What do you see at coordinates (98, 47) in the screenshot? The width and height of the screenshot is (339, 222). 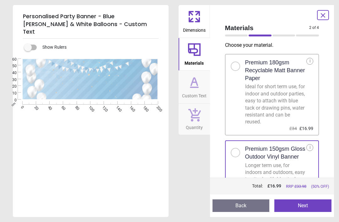 I see `div: Show Rulers` at bounding box center [98, 47].